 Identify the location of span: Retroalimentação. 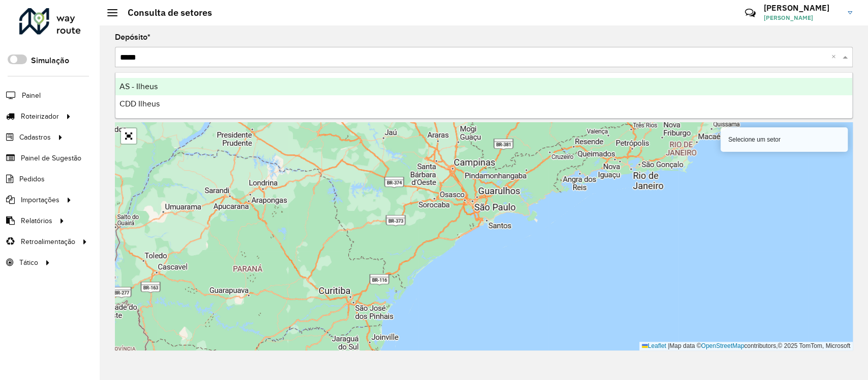
(48, 241).